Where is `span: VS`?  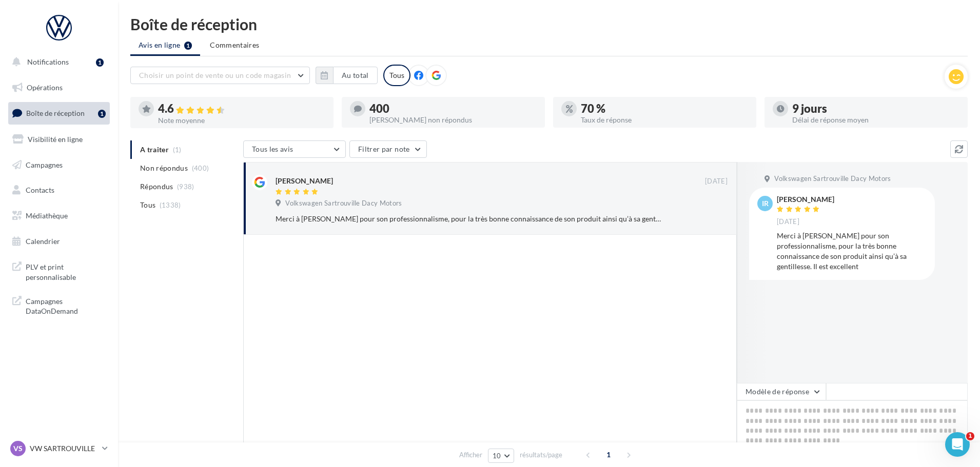 span: VS is located at coordinates (18, 448).